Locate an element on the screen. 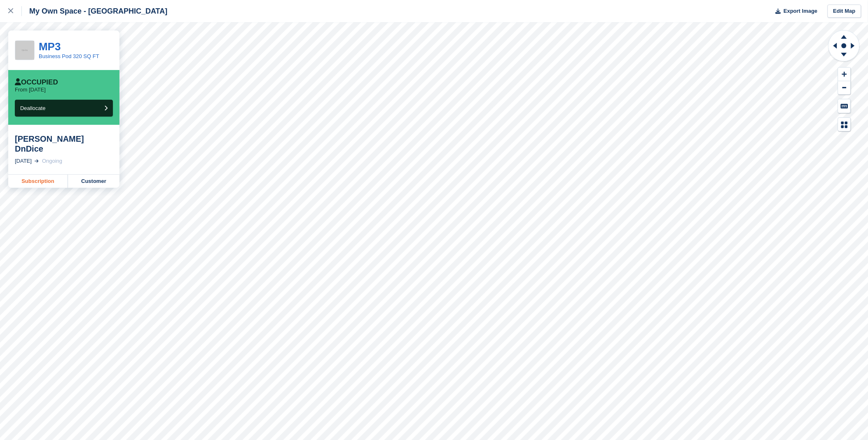 The width and height of the screenshot is (868, 440). a: Edit Map is located at coordinates (844, 11).